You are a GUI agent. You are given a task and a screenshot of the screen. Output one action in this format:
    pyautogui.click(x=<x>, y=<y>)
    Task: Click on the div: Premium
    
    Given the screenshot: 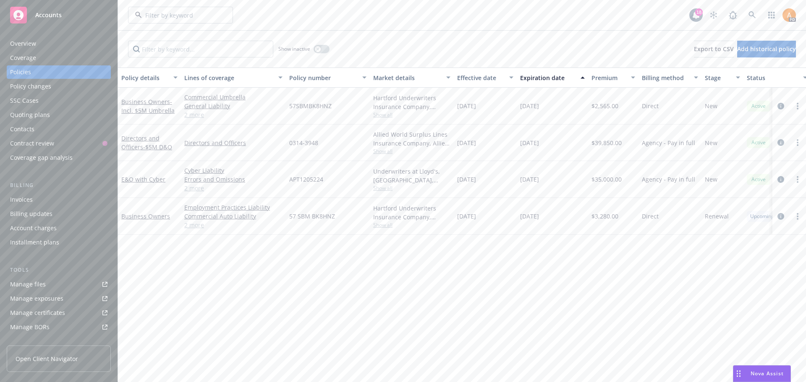 What is the action you would take?
    pyautogui.click(x=609, y=78)
    